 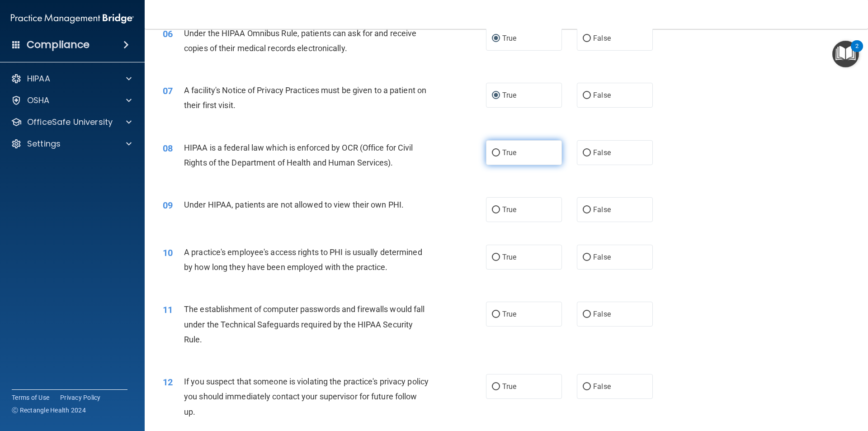 What do you see at coordinates (71, 144) in the screenshot?
I see `a: Settings` at bounding box center [71, 144].